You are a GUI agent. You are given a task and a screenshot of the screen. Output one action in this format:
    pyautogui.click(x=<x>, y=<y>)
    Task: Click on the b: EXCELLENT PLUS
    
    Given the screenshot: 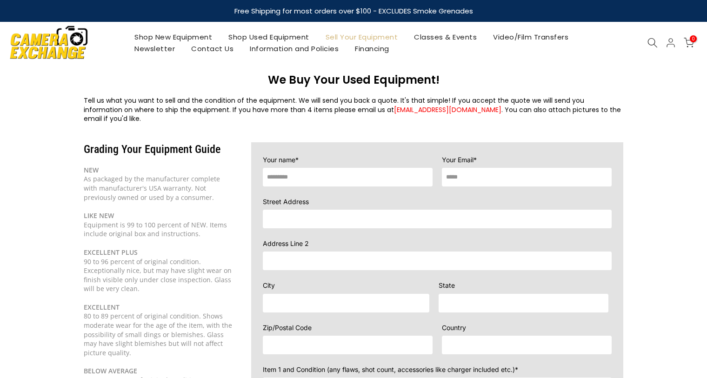 What is the action you would take?
    pyautogui.click(x=111, y=252)
    